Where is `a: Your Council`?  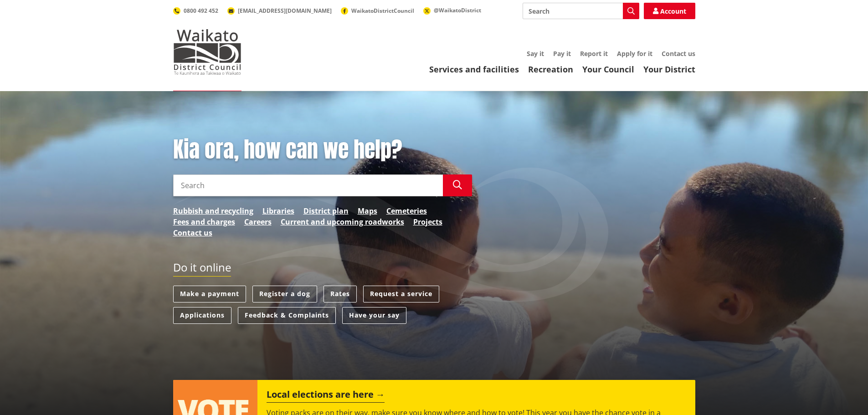
a: Your Council is located at coordinates (608, 70).